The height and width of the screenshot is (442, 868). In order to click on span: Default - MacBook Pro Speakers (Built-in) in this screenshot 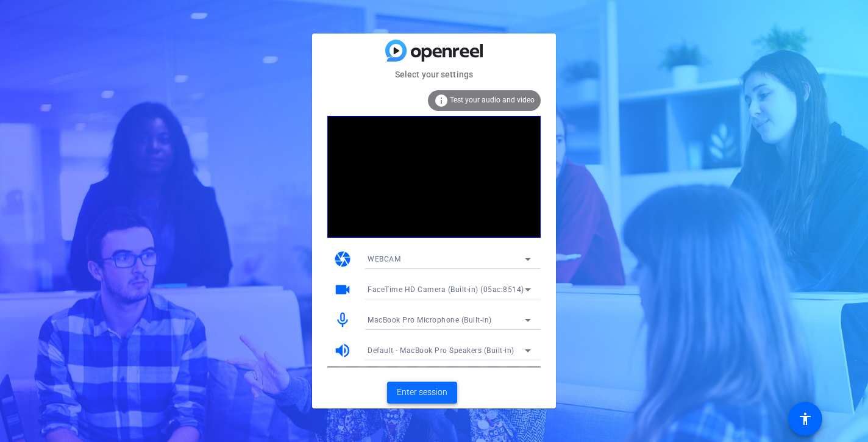, I will do `click(441, 350)`.